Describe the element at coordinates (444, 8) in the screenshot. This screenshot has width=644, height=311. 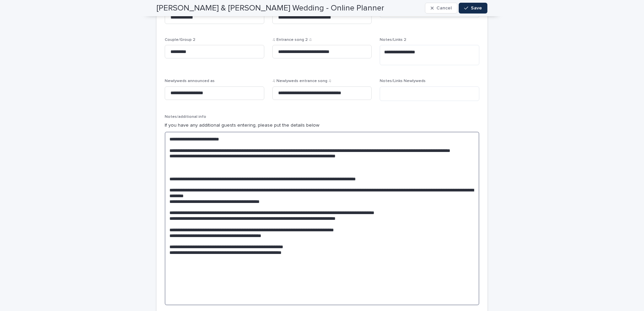
I see `span: Cancel` at that location.